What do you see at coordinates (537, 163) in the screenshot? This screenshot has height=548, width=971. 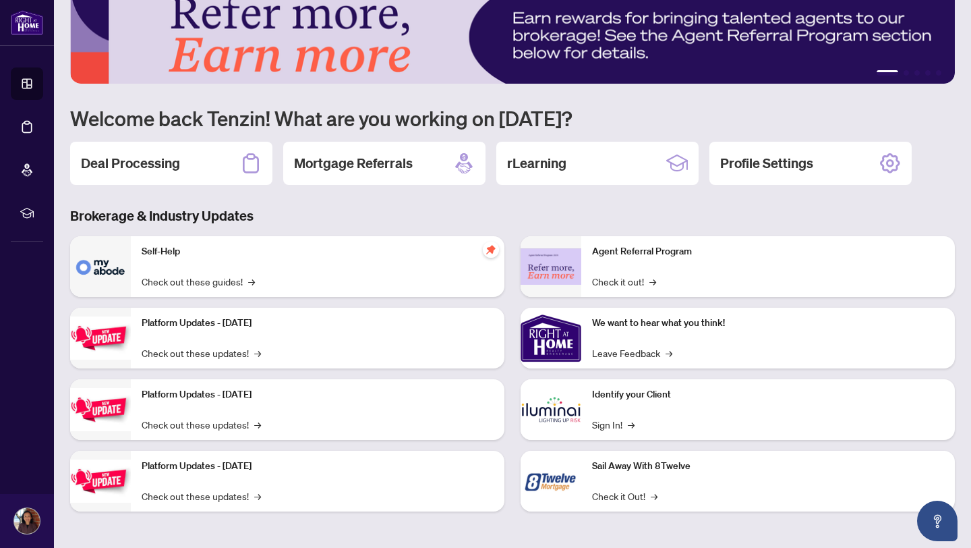 I see `h2: rLearning` at bounding box center [537, 163].